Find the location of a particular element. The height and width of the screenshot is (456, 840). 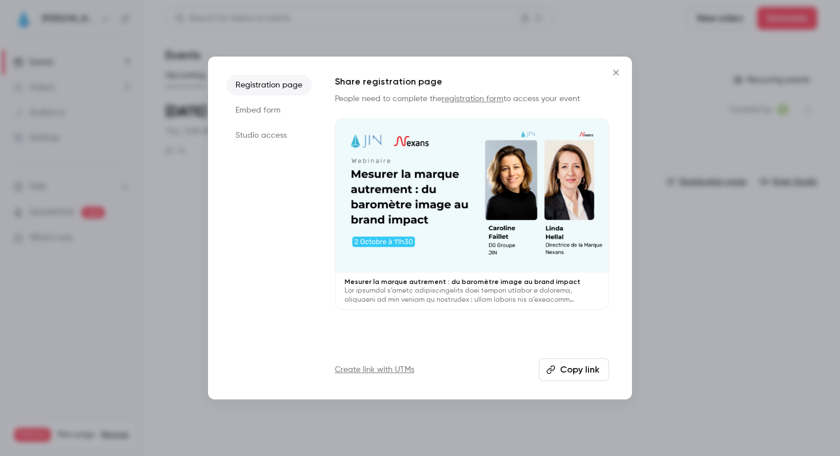

p: Lor ipsumdol s’ametc adipiscingelits doei tempori utlabor e dolorema, aliquaeni ad min veniam qu ... is located at coordinates (472, 296).